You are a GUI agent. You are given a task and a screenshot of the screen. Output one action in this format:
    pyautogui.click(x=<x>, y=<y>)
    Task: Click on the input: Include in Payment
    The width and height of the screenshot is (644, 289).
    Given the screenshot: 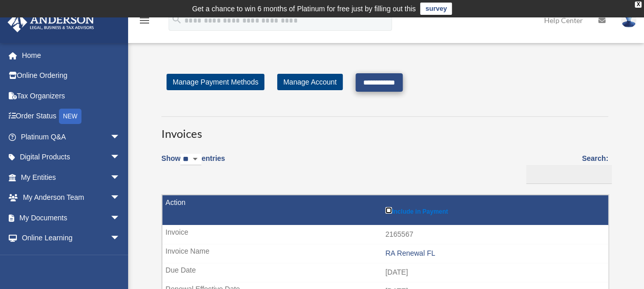 What is the action you would take?
    pyautogui.click(x=388, y=210)
    